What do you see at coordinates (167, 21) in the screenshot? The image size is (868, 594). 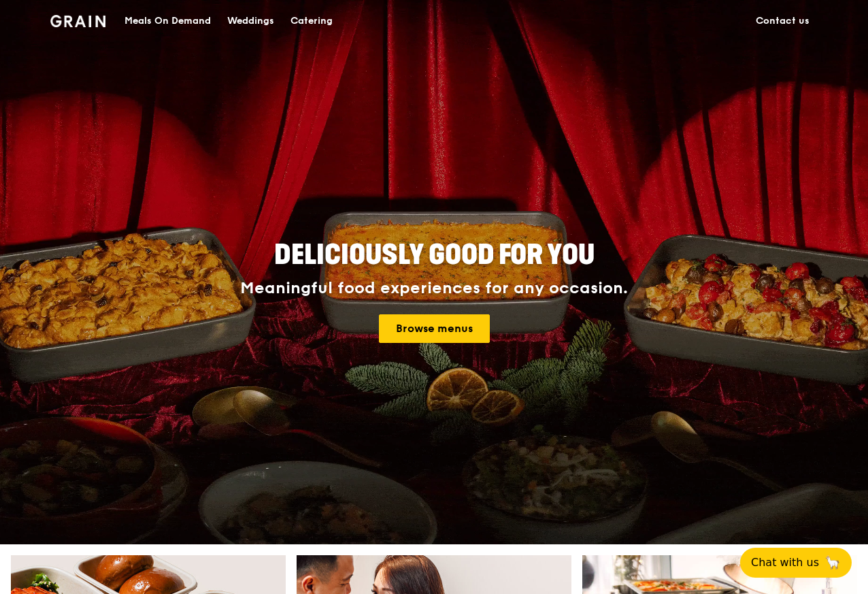 I see `div: Meals On Demand` at bounding box center [167, 21].